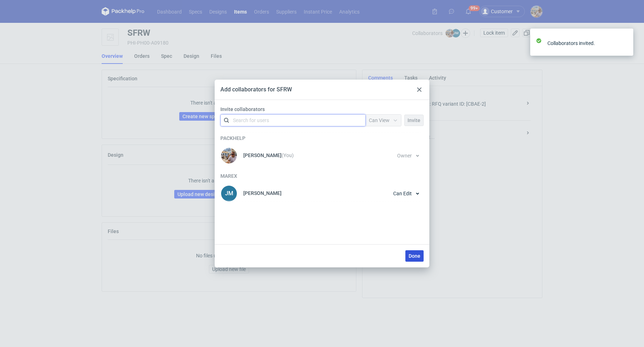 The height and width of the screenshot is (347, 644). What do you see at coordinates (415, 257) in the screenshot?
I see `span: Done` at bounding box center [415, 257].